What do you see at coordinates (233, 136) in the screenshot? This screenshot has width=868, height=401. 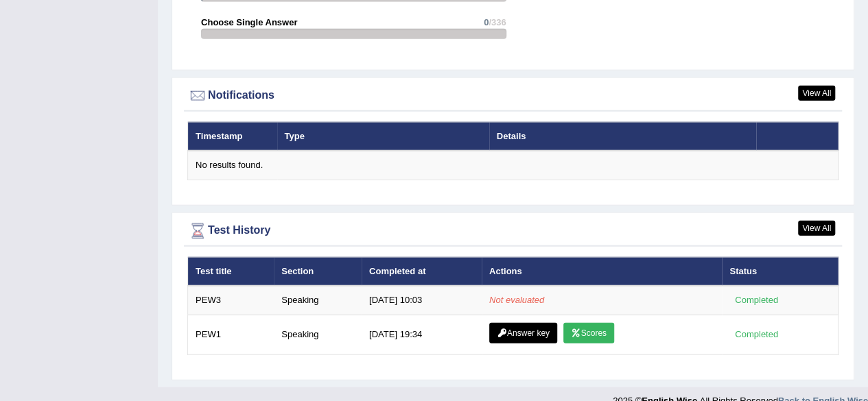 I see `th: Timestamp` at bounding box center [233, 136].